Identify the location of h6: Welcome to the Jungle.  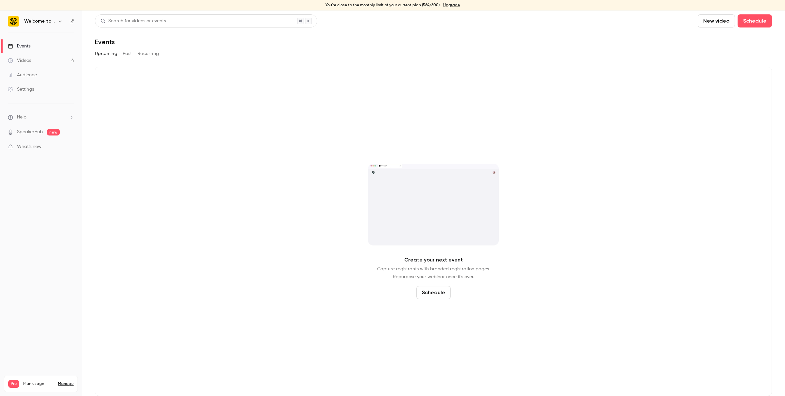
(40, 21).